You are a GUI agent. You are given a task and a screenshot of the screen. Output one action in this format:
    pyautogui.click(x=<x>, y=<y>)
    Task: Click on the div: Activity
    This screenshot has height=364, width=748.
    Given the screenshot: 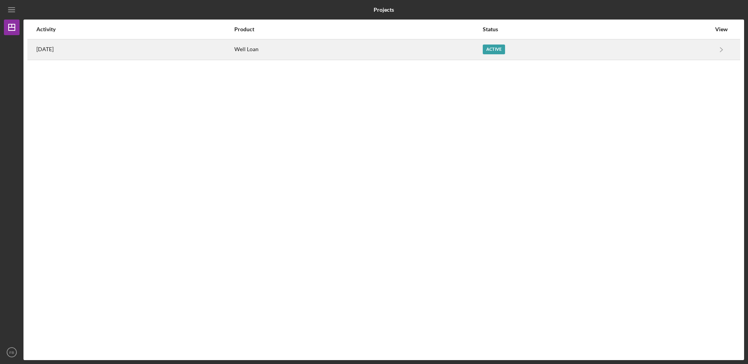 What is the action you would take?
    pyautogui.click(x=135, y=29)
    